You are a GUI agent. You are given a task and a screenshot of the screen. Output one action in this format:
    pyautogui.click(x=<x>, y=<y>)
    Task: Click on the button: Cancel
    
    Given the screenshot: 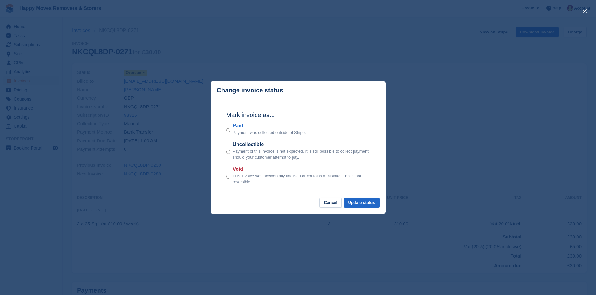 What is the action you would take?
    pyautogui.click(x=330, y=203)
    